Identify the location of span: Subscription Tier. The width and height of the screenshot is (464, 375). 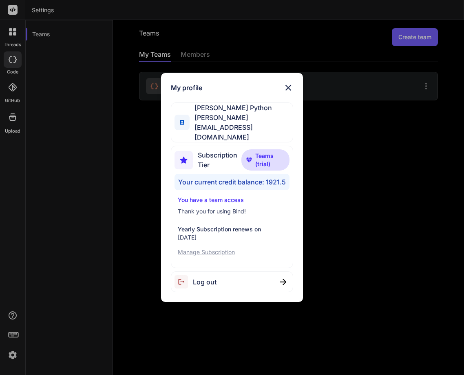
(219, 160).